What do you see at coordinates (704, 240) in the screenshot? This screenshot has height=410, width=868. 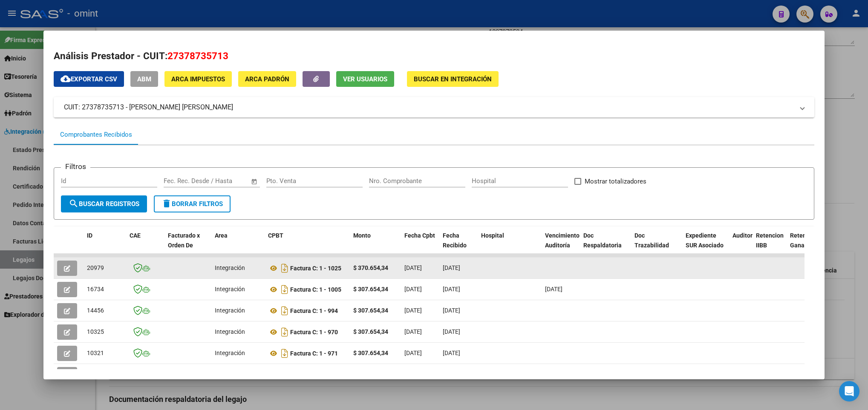 I see `span: Expediente SUR Asociado` at bounding box center [704, 240].